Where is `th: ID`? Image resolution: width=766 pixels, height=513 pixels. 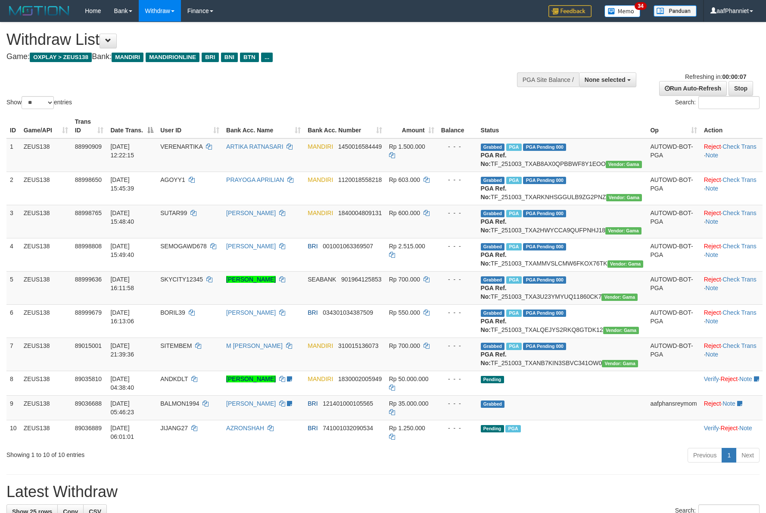 th: ID is located at coordinates (13, 126).